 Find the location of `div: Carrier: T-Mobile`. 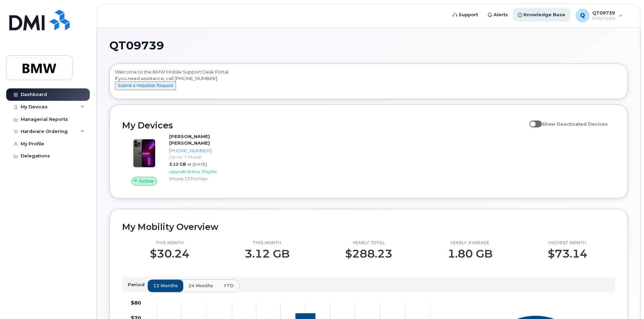

div: Carrier: T-Mobile is located at coordinates (203, 157).